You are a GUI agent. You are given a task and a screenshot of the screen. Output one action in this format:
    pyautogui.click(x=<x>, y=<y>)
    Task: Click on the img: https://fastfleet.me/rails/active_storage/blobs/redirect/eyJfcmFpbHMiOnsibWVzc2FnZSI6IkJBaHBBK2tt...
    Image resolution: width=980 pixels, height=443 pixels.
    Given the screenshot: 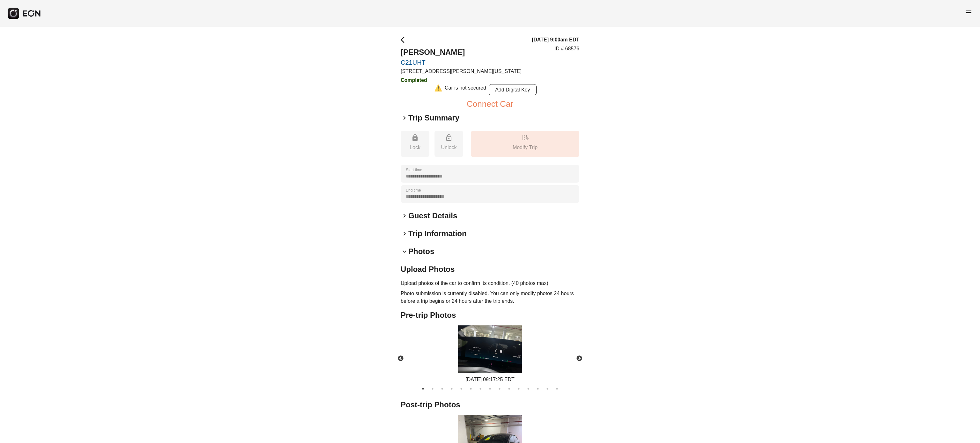 What is the action you would take?
    pyautogui.click(x=490, y=349)
    